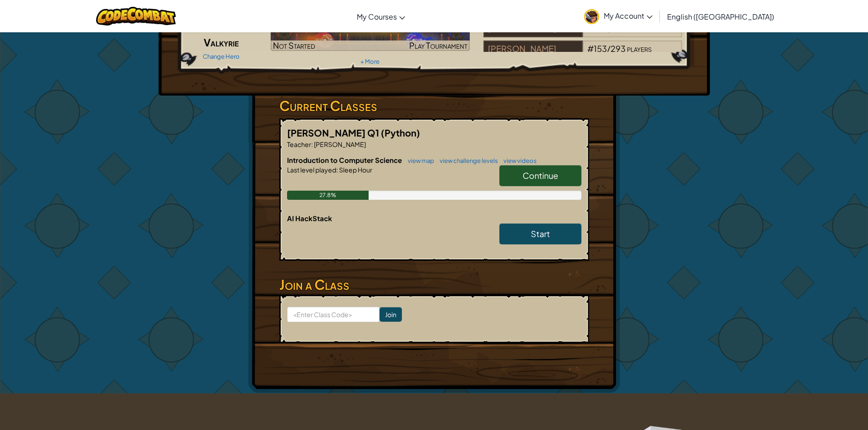 The width and height of the screenshot is (868, 430). What do you see at coordinates (370, 34) in the screenshot?
I see `img: Golden Goal` at bounding box center [370, 34].